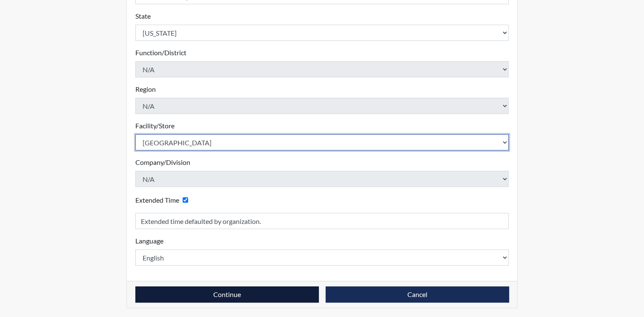  Describe the element at coordinates (150, 241) in the screenshot. I see `label: Language` at that location.